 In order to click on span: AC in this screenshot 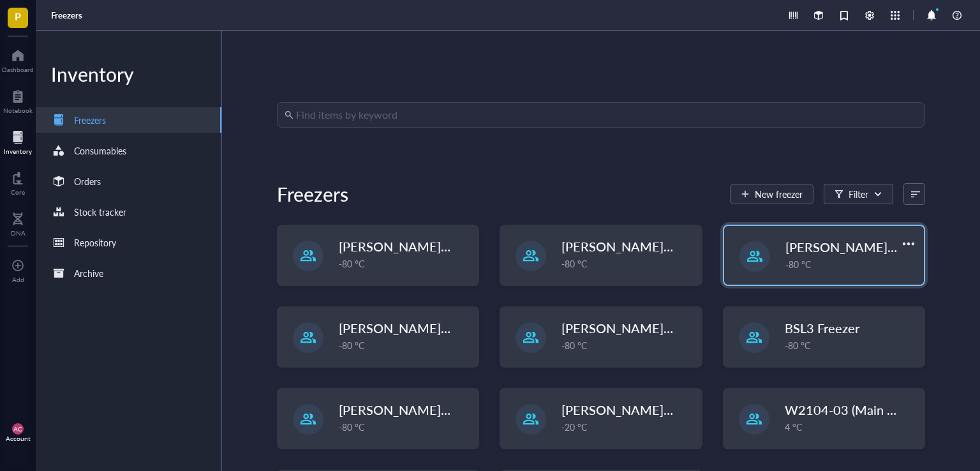, I will do `click(18, 429)`.